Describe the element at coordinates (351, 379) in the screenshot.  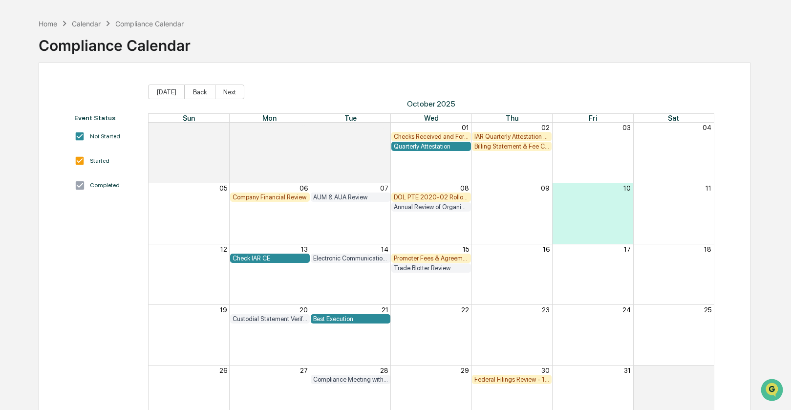
I see `div: Compliance Meeting with Management` at that location.